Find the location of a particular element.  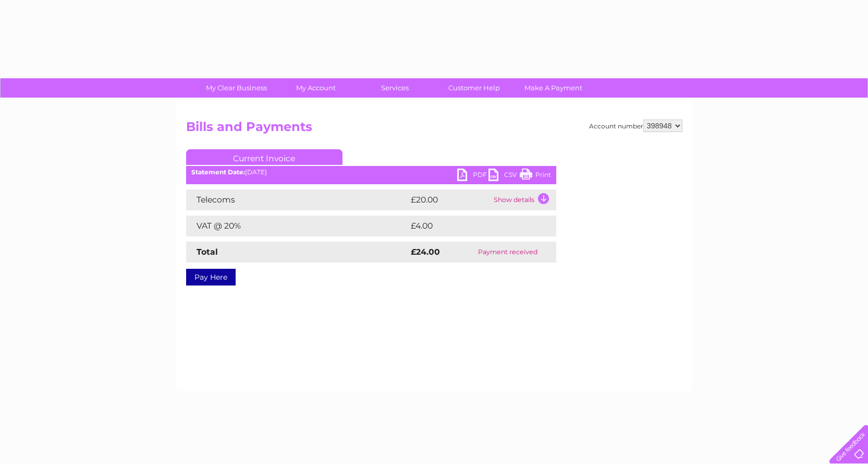

a: Current Invoice is located at coordinates (264, 157).